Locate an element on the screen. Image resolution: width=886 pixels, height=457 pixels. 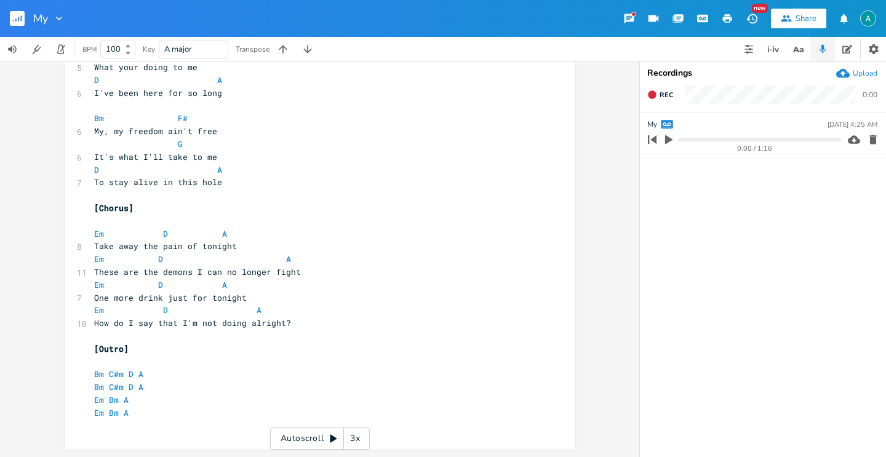
span: A major is located at coordinates (178, 49).